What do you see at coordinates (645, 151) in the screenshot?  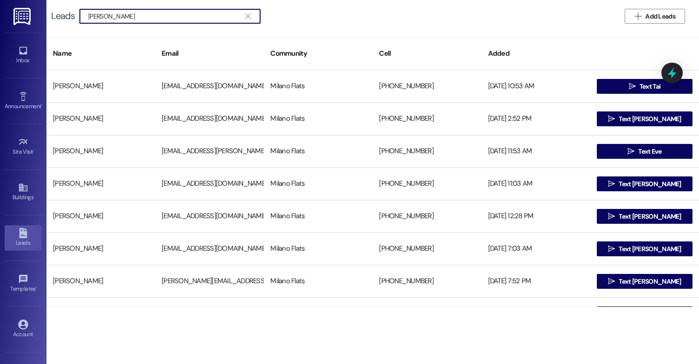 I see `button: Text Eve` at bounding box center [645, 151].